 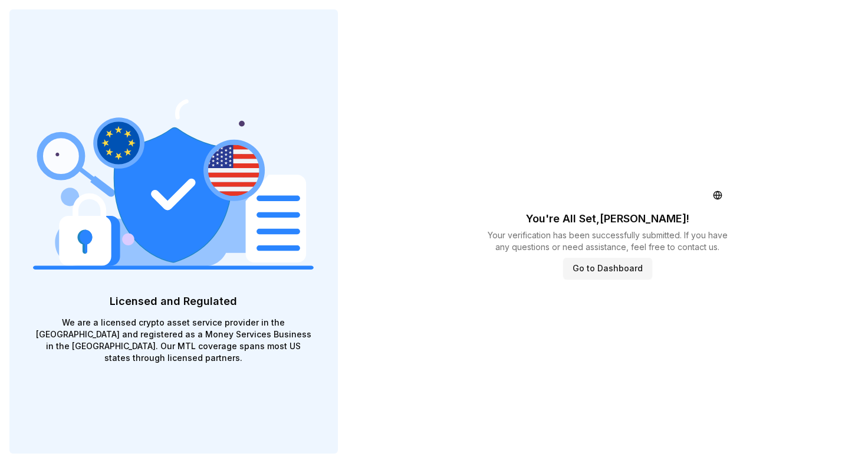 I want to click on a: Go to Dashboard, so click(x=607, y=268).